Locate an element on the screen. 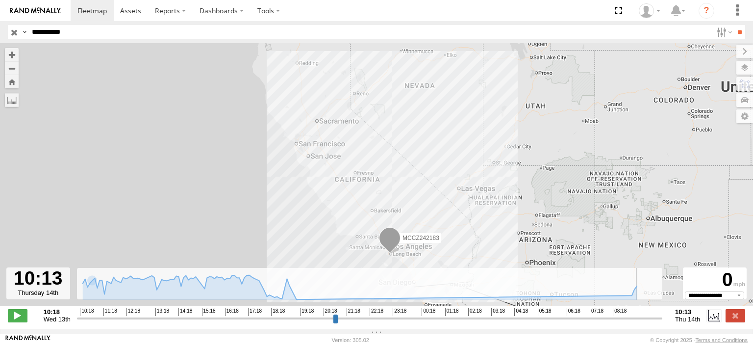  label: Close is located at coordinates (736, 315).